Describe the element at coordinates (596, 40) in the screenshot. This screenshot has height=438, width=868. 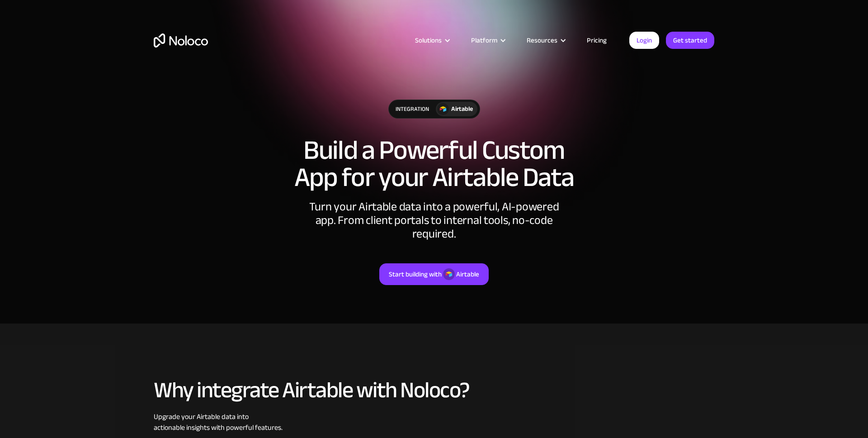
I see `a: Pricing` at that location.